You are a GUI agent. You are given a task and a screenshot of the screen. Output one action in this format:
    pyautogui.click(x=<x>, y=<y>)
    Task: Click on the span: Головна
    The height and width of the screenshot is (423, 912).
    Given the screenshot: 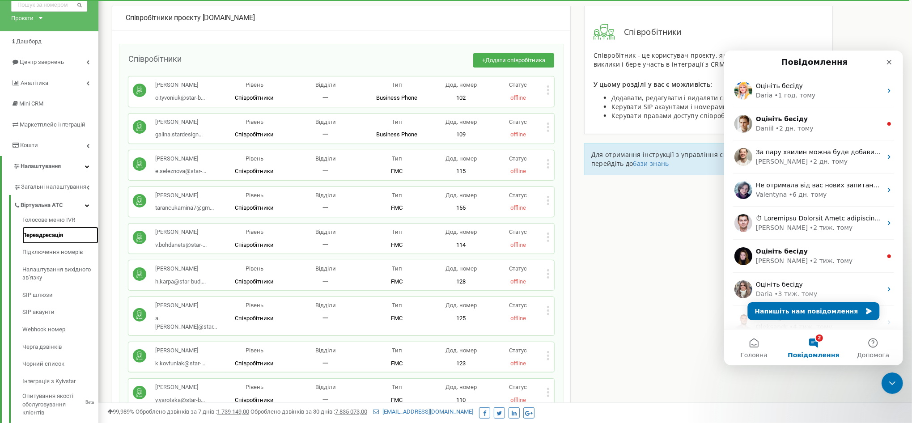 What is the action you would take?
    pyautogui.click(x=30, y=304)
    